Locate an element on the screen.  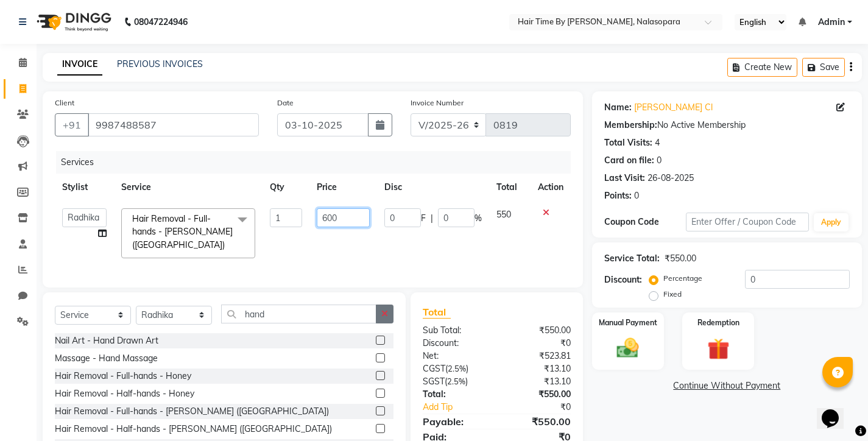
a: x is located at coordinates (227, 245).